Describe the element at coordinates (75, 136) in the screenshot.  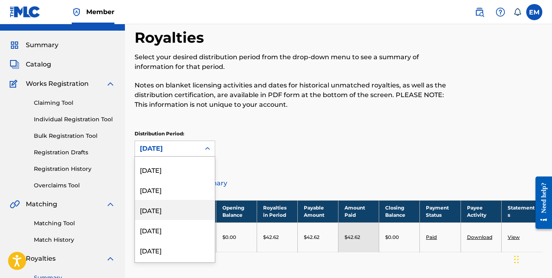
I see `a: Bulk Registration Tool` at that location.